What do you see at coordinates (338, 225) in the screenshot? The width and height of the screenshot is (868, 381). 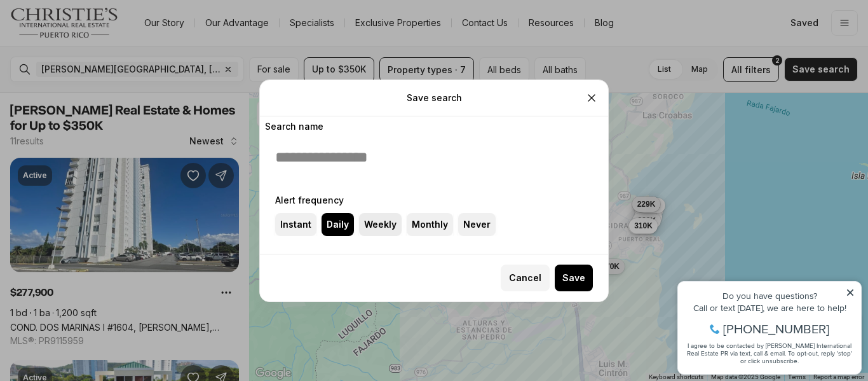 I see `label: Daily` at bounding box center [338, 225].